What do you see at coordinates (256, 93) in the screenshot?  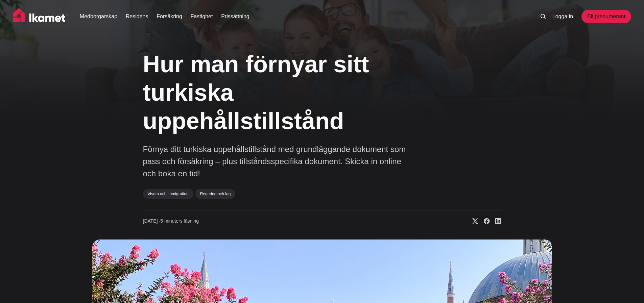 I see `font: Hur man förnyar sitt turkiska uppehållstillstånd` at bounding box center [256, 93].